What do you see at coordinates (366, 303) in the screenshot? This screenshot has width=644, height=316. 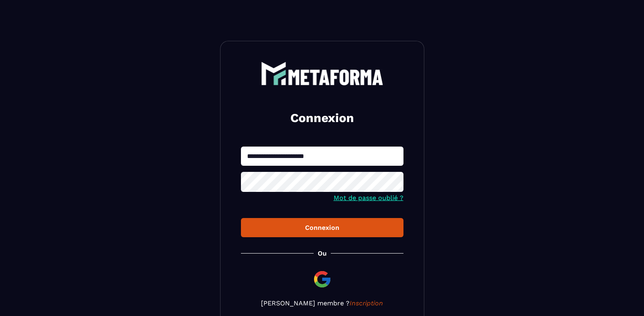 I see `a: Inscription` at bounding box center [366, 303].